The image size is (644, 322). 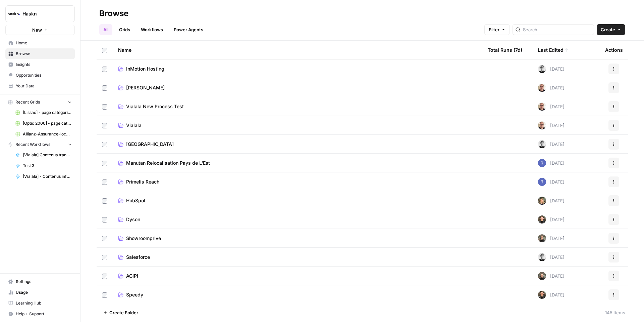 I want to click on span: AGIPI, so click(x=132, y=275).